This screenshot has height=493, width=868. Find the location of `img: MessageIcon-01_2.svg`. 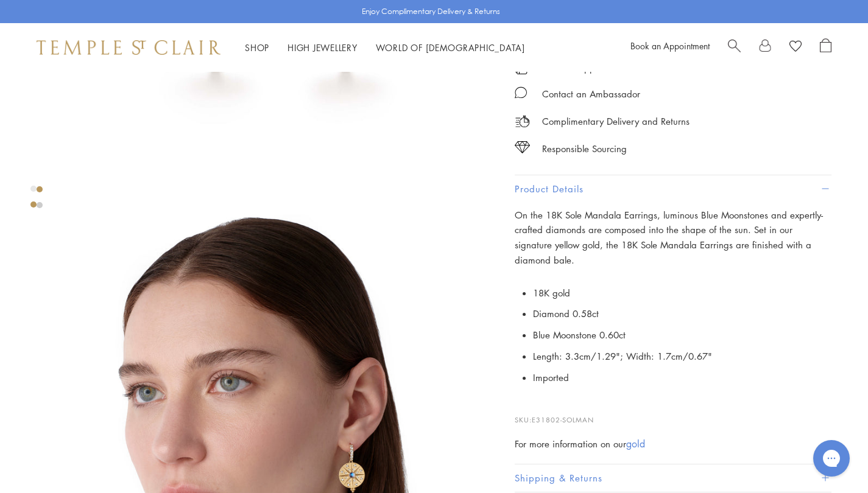

img: MessageIcon-01_2.svg is located at coordinates (521, 93).